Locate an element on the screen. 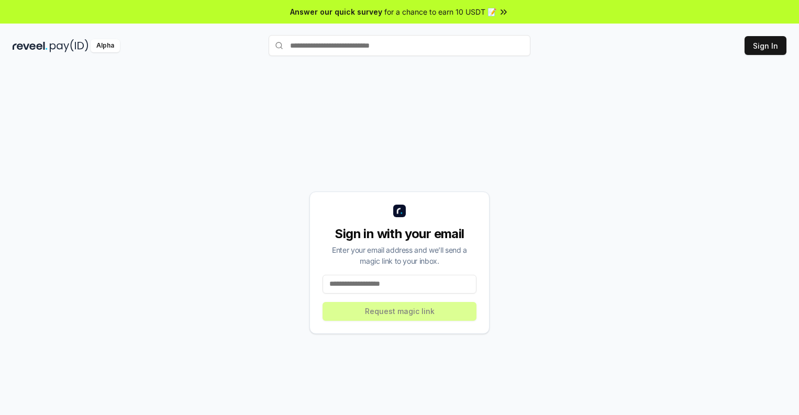 This screenshot has width=799, height=415. img: pay_id is located at coordinates (69, 46).